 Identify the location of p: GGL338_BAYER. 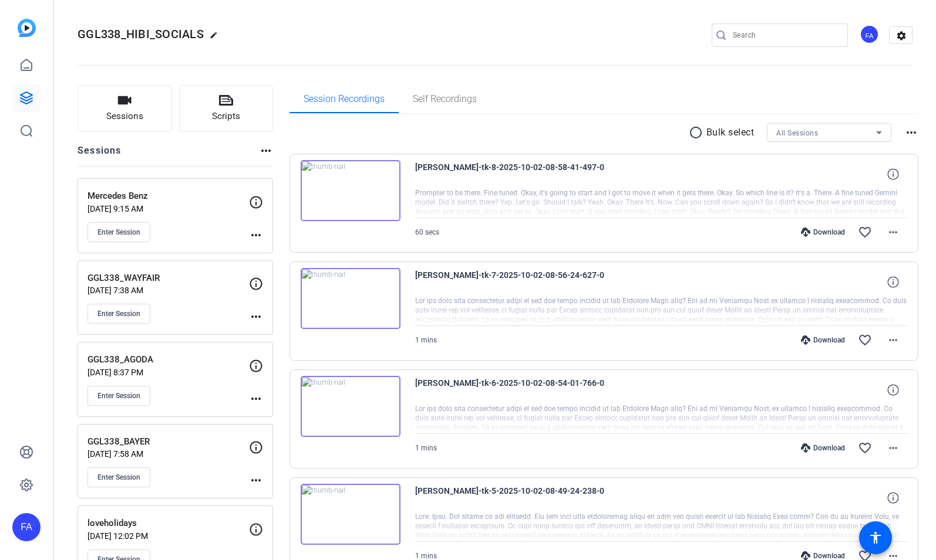
(168, 442).